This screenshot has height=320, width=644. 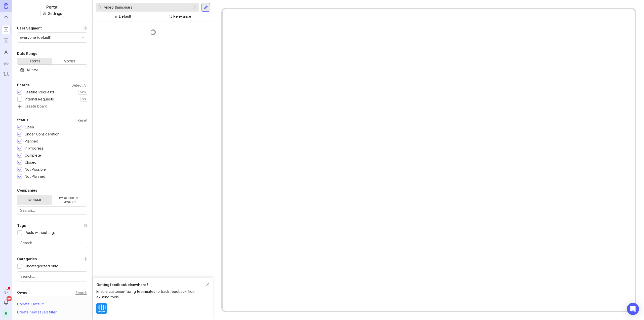 What do you see at coordinates (125, 16) in the screenshot?
I see `div: Default` at bounding box center [125, 16].